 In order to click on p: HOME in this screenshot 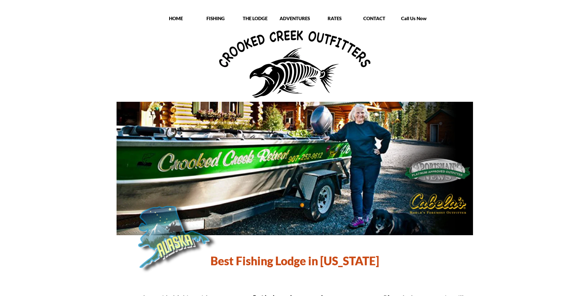, I will do `click(176, 18)`.